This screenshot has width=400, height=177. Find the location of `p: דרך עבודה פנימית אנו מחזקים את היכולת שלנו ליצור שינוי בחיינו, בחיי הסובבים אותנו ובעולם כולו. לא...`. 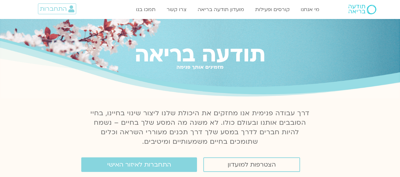

p: דרך עבודה פנימית אנו מחזקים את היכולת שלנו ליצור שינוי בחיינו, בחיי הסובבים אותנו ובעולם כולו. לא... is located at coordinates (200, 127).